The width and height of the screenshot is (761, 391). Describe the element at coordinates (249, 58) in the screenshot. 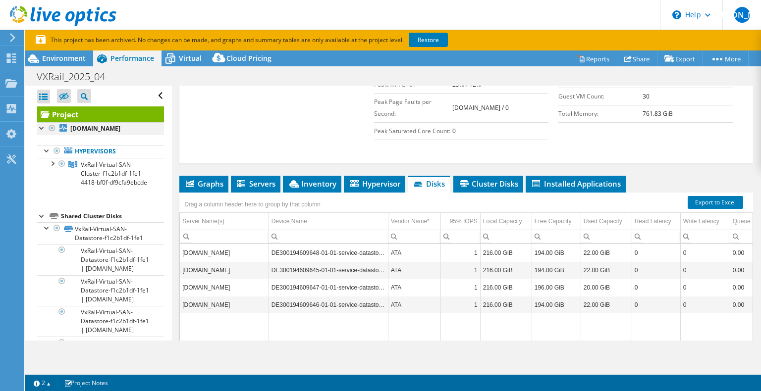

I see `span: Cloud Pricing` at that location.